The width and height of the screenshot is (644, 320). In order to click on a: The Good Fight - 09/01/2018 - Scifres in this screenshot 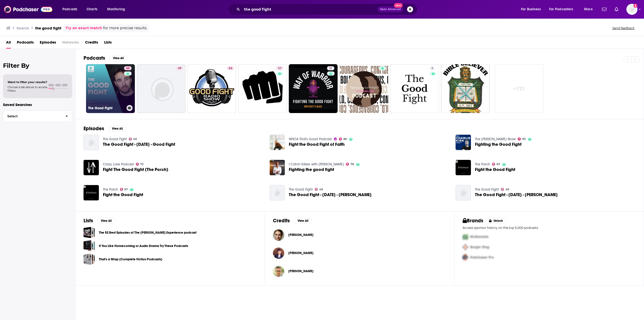, I will do `click(463, 192)`.